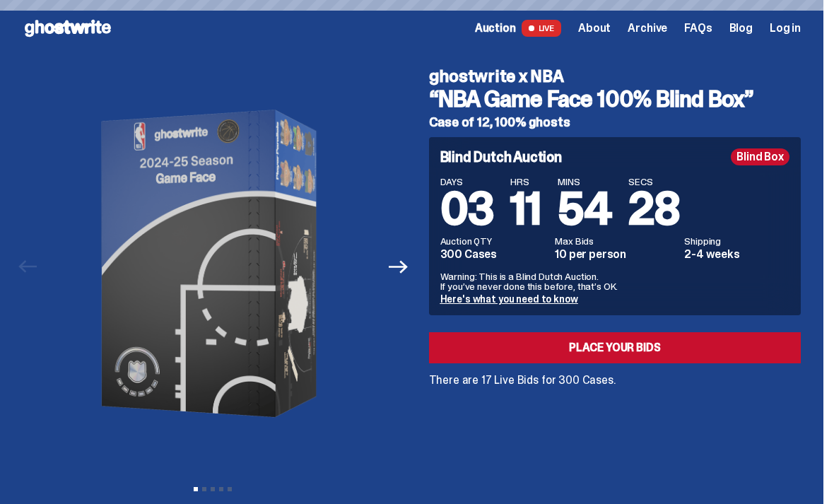 Image resolution: width=834 pixels, height=504 pixels. What do you see at coordinates (493, 241) in the screenshot?
I see `dt: Auction QTY` at bounding box center [493, 241].